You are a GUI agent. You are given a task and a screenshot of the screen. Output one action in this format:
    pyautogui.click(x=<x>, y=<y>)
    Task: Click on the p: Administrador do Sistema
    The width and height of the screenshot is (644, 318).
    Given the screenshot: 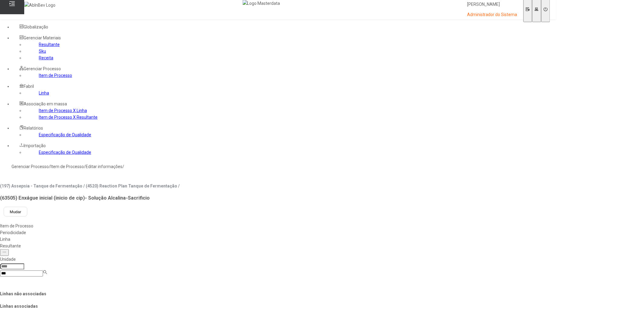 What is the action you would take?
    pyautogui.click(x=493, y=15)
    